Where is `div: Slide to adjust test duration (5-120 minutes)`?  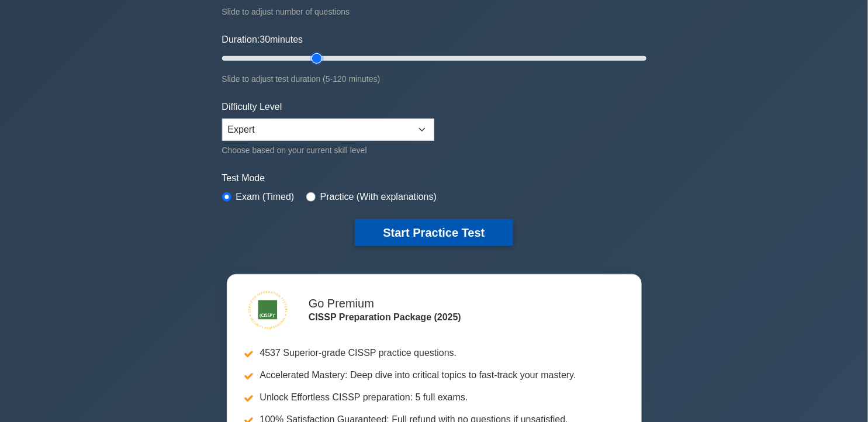 div: Slide to adjust test duration (5-120 minutes) is located at coordinates (434, 79).